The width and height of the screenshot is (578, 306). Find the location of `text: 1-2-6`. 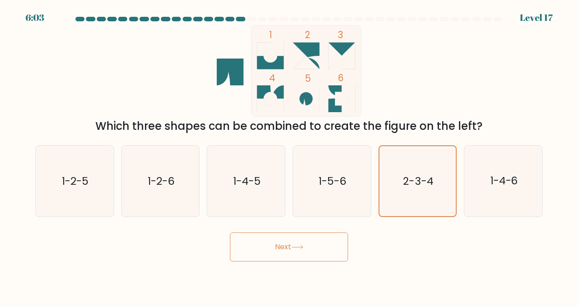

text: 1-2-6 is located at coordinates (161, 181).